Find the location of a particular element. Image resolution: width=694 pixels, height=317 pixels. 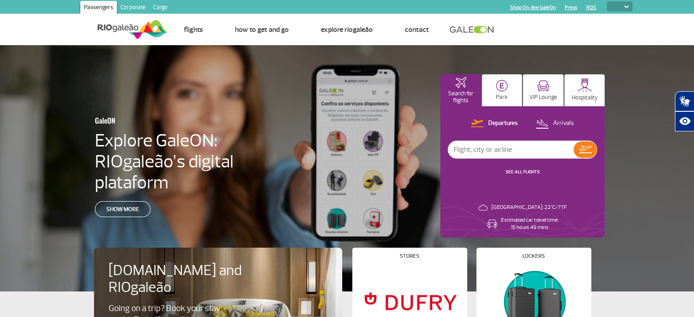

a: Contact is located at coordinates (416, 30).